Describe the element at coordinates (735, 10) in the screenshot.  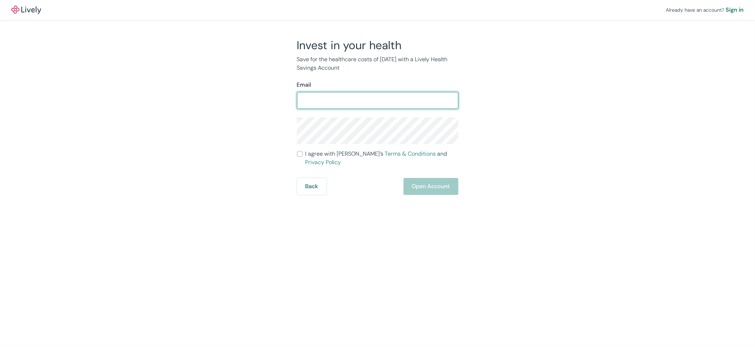
I see `a: Sign in` at that location.